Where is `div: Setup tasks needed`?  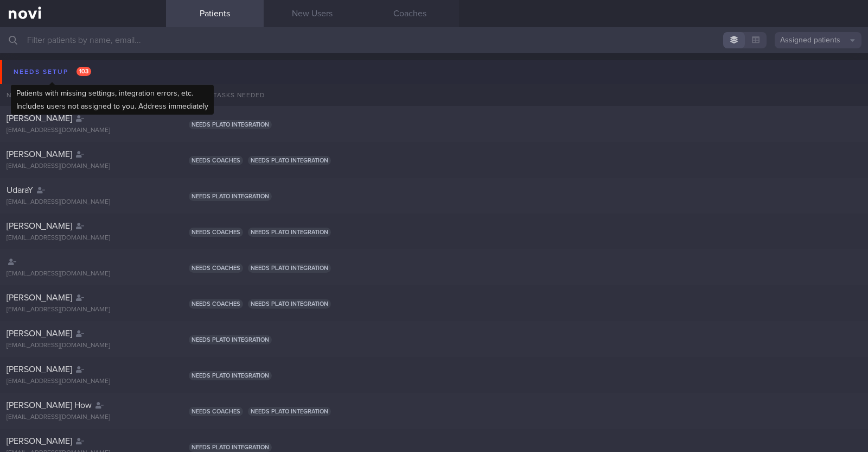
div: Setup tasks needed is located at coordinates (526, 95).